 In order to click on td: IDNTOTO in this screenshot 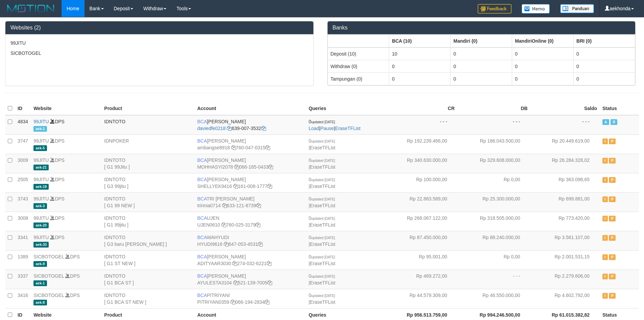, I will do `click(148, 125)`.